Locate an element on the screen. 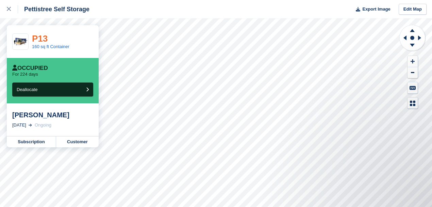  div: Occupied is located at coordinates (30, 68).